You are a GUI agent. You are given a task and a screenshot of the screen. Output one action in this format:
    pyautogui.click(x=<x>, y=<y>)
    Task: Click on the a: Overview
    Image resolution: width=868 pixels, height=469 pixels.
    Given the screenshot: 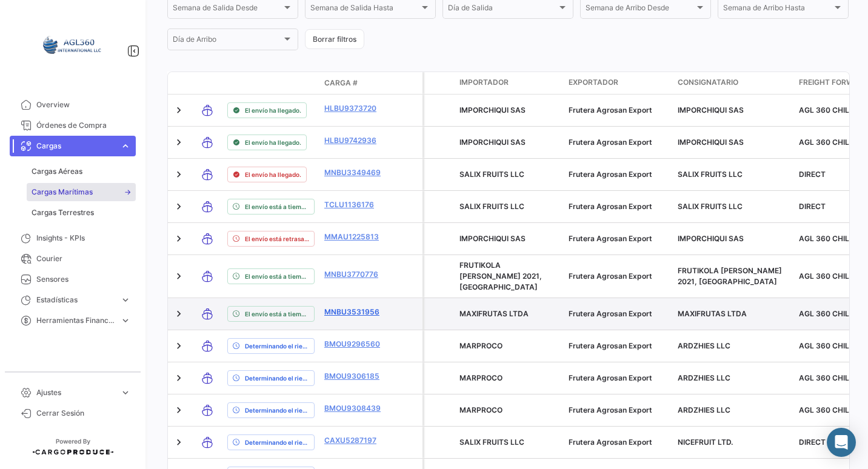 What is the action you would take?
    pyautogui.click(x=72, y=105)
    